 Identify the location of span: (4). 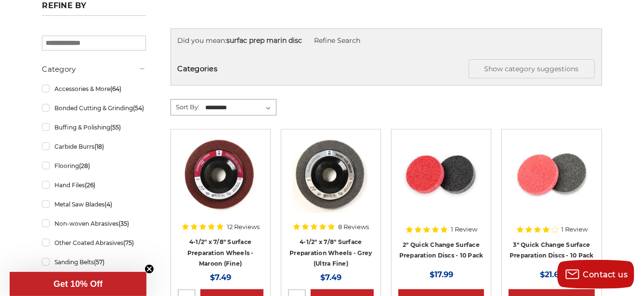
(108, 204).